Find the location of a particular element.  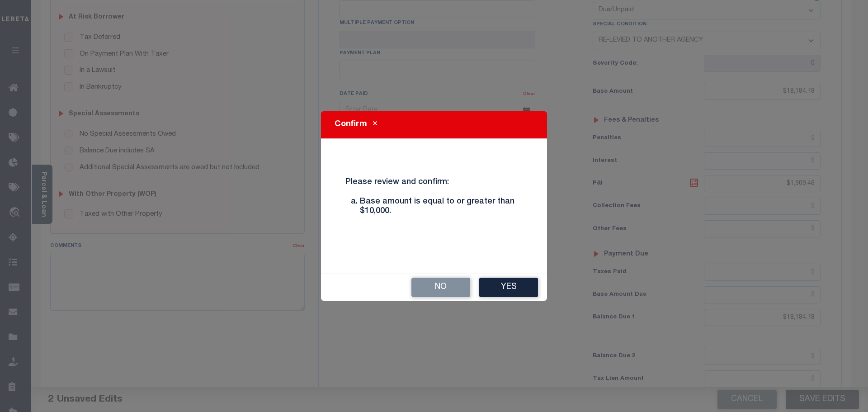

button: Yes is located at coordinates (509, 288).